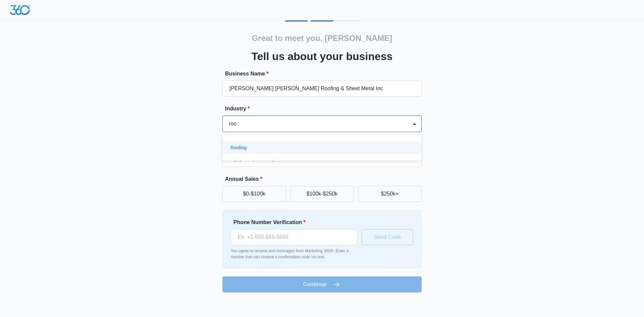  Describe the element at coordinates (322, 88) in the screenshot. I see `input: e.g. Jane's Plumbing` at that location.